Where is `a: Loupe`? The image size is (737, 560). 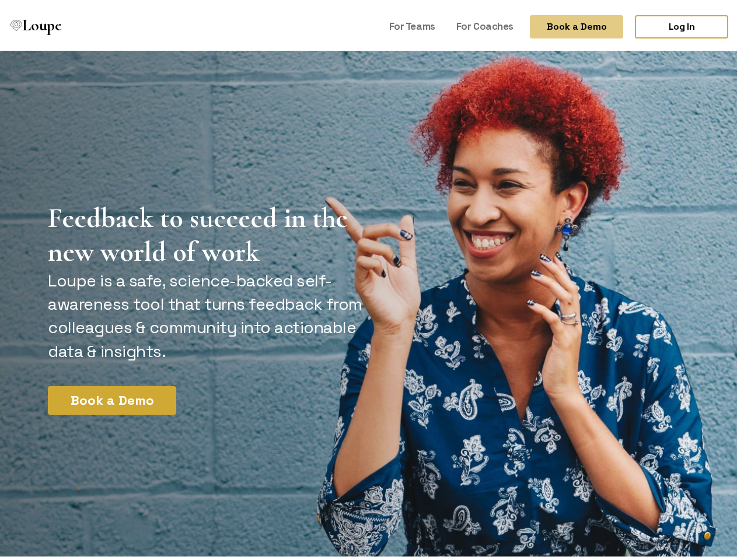 a: Loupe is located at coordinates (36, 23).